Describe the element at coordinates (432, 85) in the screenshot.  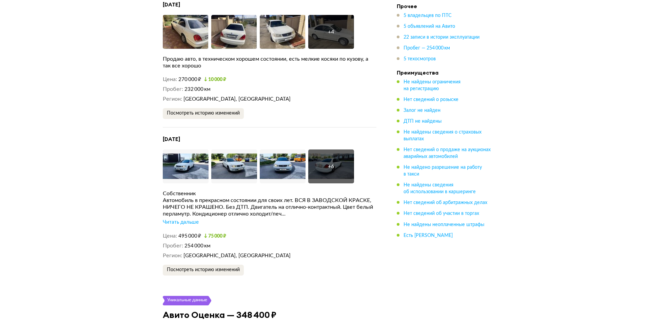
I see `span: Не найдены ограничения на регистрацию` at that location.